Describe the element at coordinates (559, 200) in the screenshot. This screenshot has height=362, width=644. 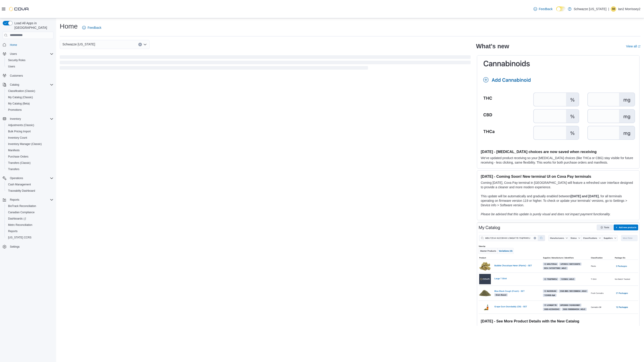
I see `p: This update will be automatically and gradually enabled between , for all terminals operating on ...` at that location.